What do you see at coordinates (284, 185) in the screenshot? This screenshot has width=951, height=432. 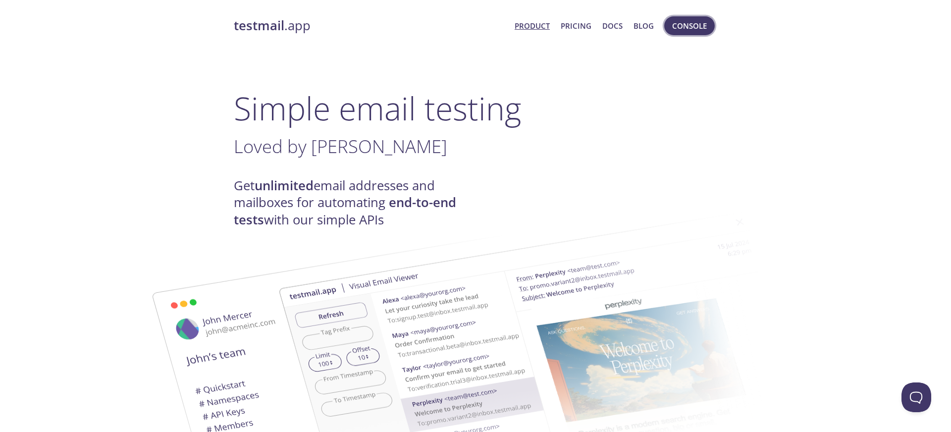 I see `strong: unlimited` at bounding box center [284, 185].